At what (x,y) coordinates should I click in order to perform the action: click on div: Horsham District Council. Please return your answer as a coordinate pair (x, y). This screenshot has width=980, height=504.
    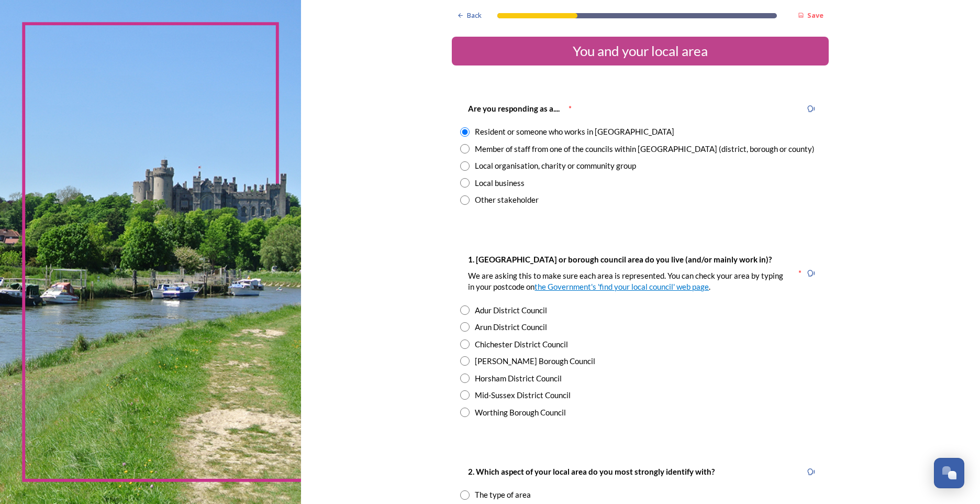
    Looking at the image, I should click on (519, 378).